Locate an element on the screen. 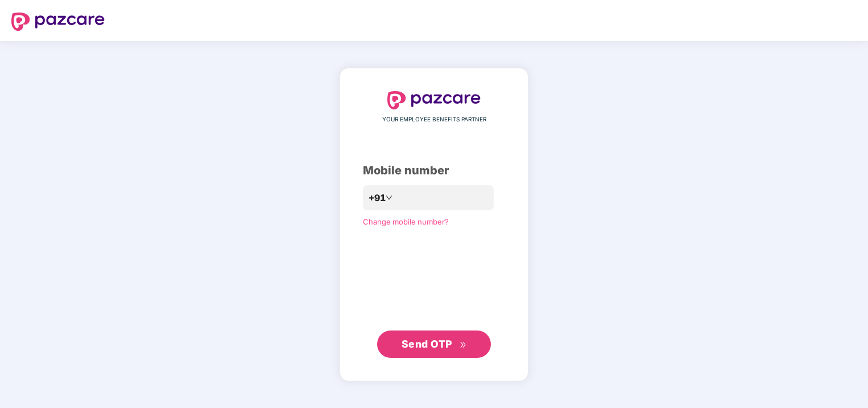 The height and width of the screenshot is (408, 868). div: Mobile number is located at coordinates (434, 170).